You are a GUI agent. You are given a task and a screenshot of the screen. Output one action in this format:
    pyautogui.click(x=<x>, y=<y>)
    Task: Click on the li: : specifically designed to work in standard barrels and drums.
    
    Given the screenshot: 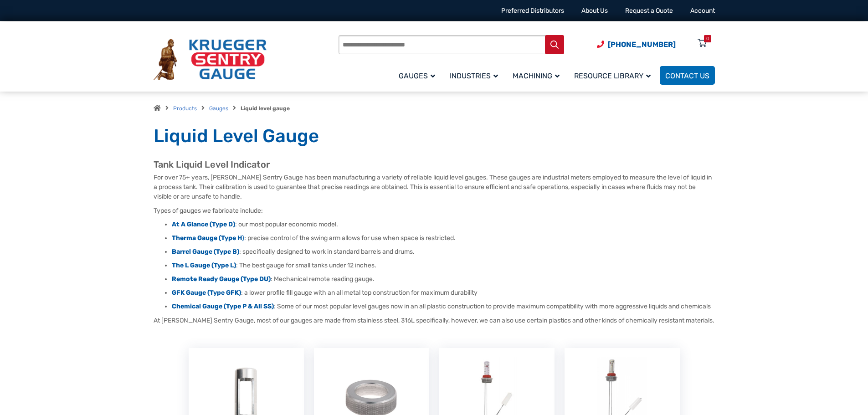 What is the action you would take?
    pyautogui.click(x=444, y=252)
    